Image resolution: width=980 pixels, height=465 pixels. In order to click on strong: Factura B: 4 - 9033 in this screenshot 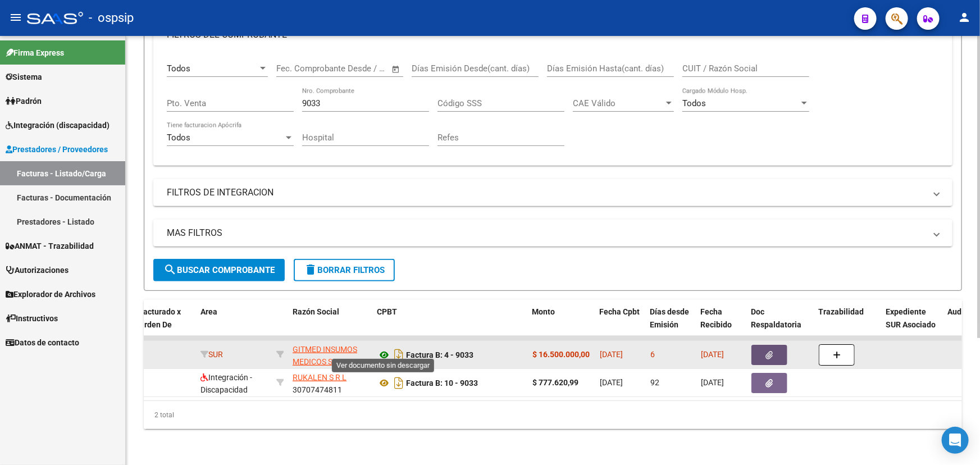, I will do `click(440, 355)`.